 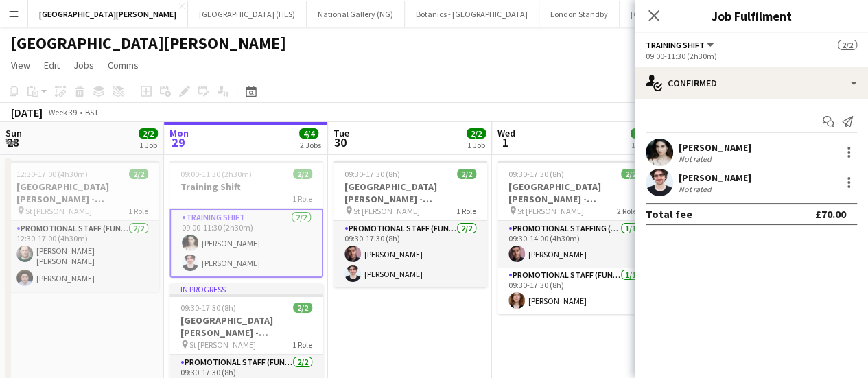 What do you see at coordinates (123, 65) in the screenshot?
I see `span: Comms` at bounding box center [123, 65].